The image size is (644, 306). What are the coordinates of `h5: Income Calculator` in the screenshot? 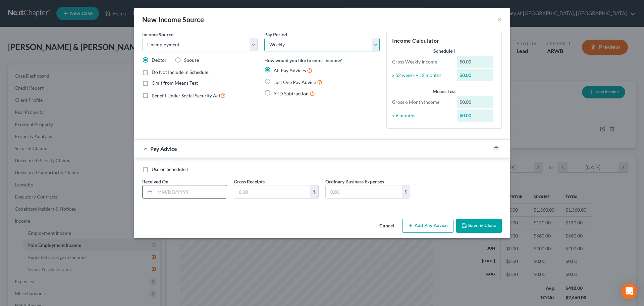 It's located at (444, 41).